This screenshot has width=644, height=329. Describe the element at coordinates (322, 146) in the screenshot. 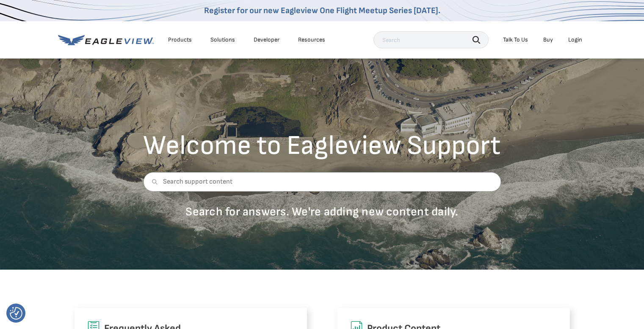

I see `h2: Welcome to Eagleview Support` at that location.